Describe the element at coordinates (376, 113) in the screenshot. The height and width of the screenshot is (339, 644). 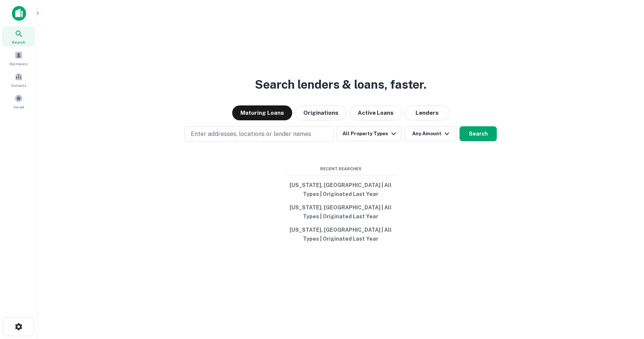
I see `button: Active Loans` at that location.